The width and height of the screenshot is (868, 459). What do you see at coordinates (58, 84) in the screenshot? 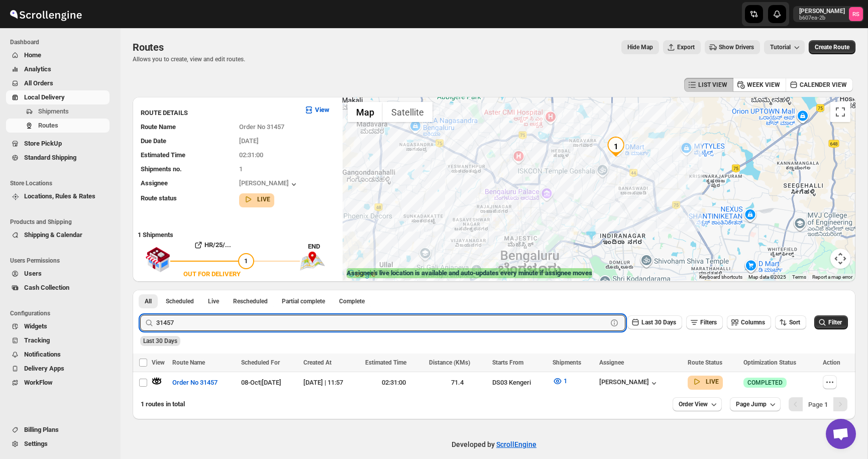
I see `button: All Orders` at bounding box center [58, 84].